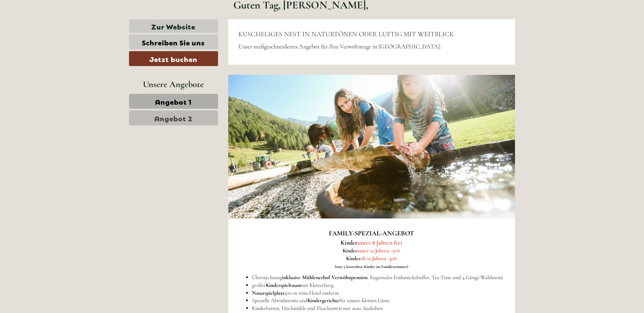  I want to click on span: Angebot 1, so click(173, 101).